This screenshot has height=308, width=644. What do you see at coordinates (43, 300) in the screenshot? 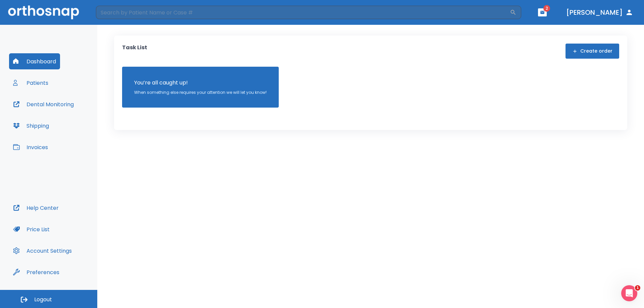
I see `span: Logout` at bounding box center [43, 300].